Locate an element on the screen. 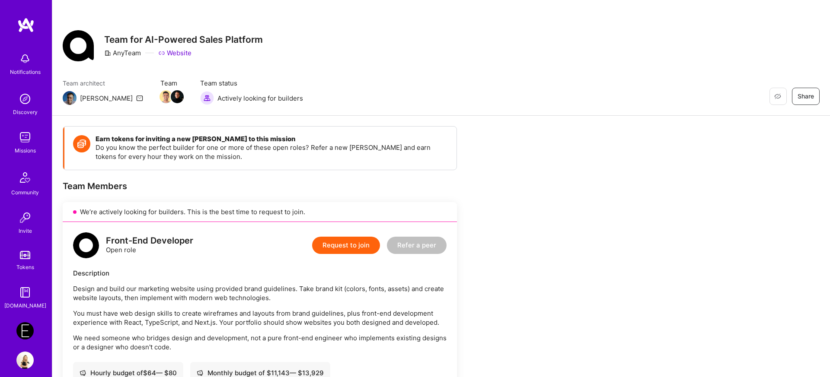 The width and height of the screenshot is (830, 377). h3: Team for AI-Powered Sales Platform is located at coordinates (183, 39).